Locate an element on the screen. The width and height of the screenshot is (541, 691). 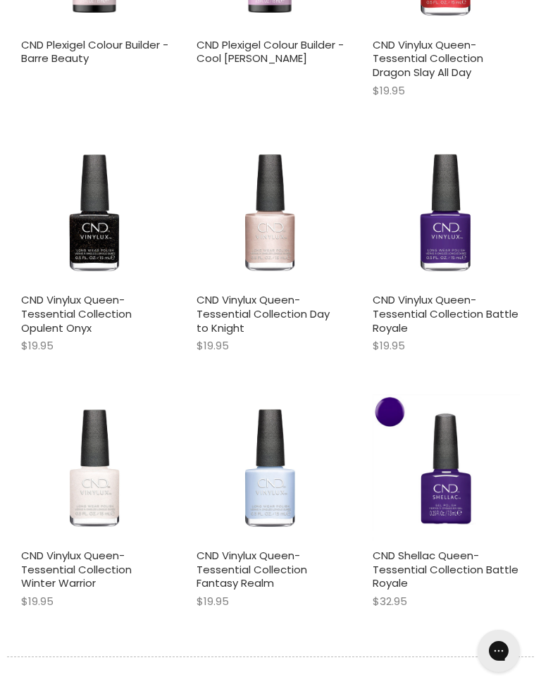
img: CND Vinylux Queen-Tessential Collection Winter Warrior is located at coordinates (94, 468).